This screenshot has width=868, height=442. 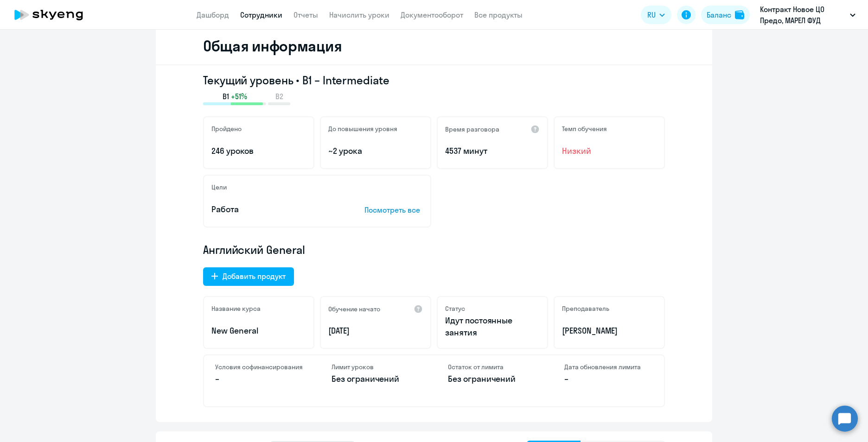 What do you see at coordinates (609, 151) in the screenshot?
I see `span: Низкий` at bounding box center [609, 151].